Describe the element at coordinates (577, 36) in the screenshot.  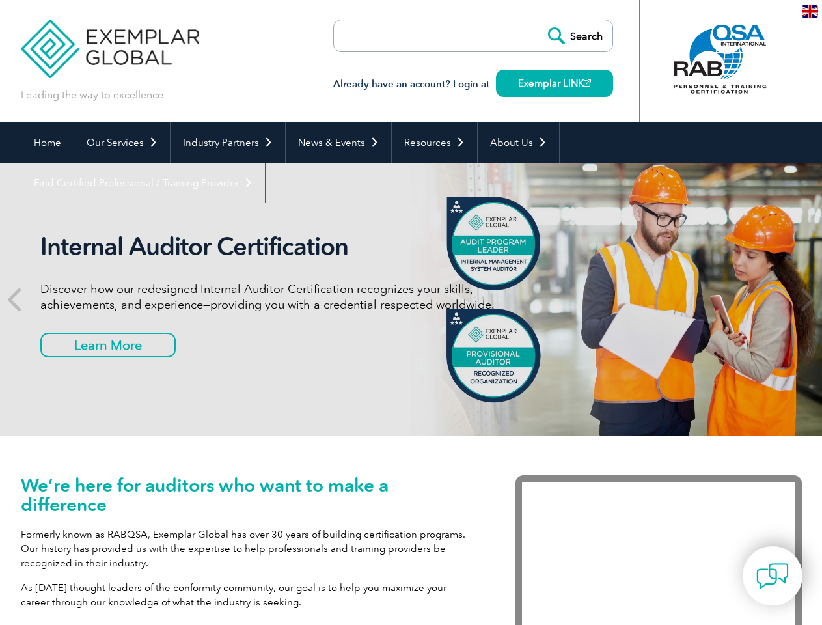
I see `input: Search` at that location.